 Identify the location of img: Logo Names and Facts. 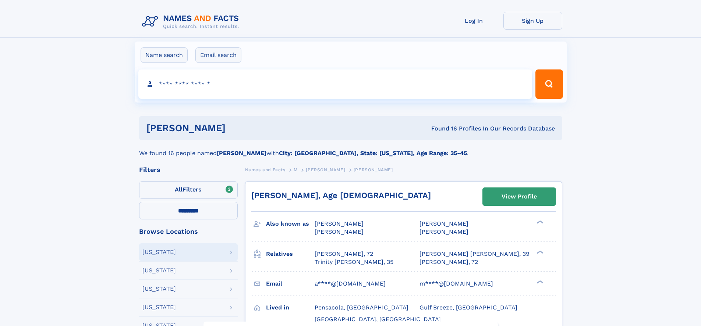
(192, 22).